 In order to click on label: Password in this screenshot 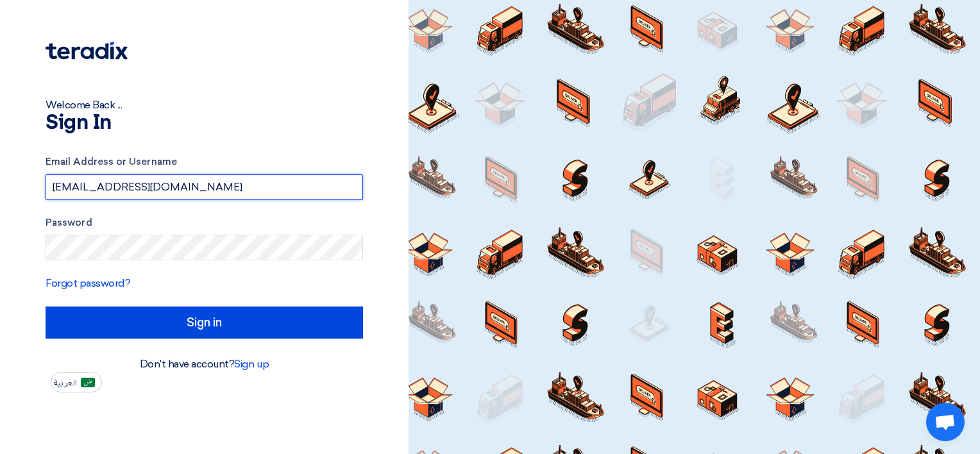, I will do `click(204, 222)`.